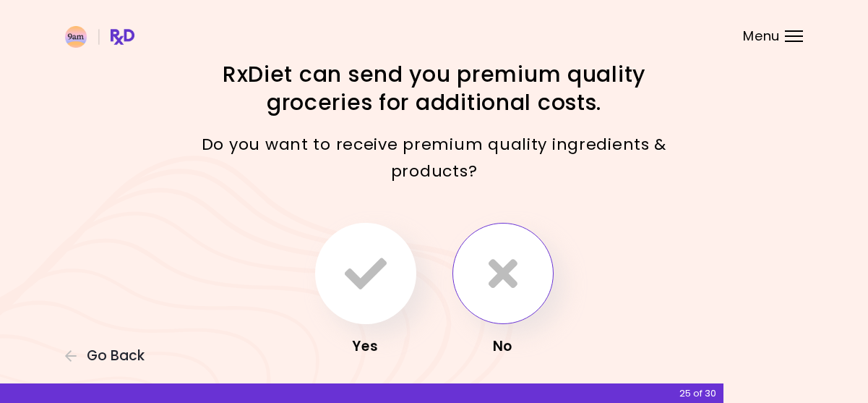 Image resolution: width=868 pixels, height=403 pixels. I want to click on div: Yes, so click(366, 346).